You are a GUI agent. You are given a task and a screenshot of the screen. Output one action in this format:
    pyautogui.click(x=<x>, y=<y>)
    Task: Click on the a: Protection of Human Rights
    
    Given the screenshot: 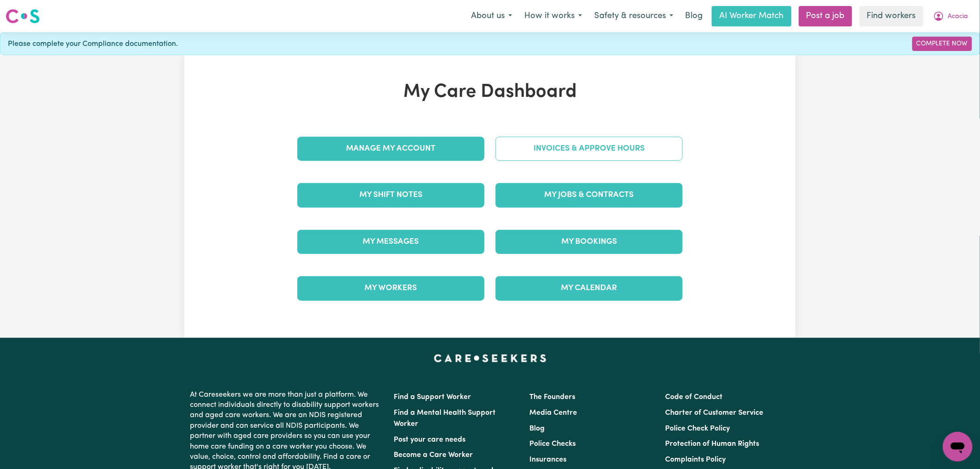 What is the action you would take?
    pyautogui.click(x=712, y=444)
    